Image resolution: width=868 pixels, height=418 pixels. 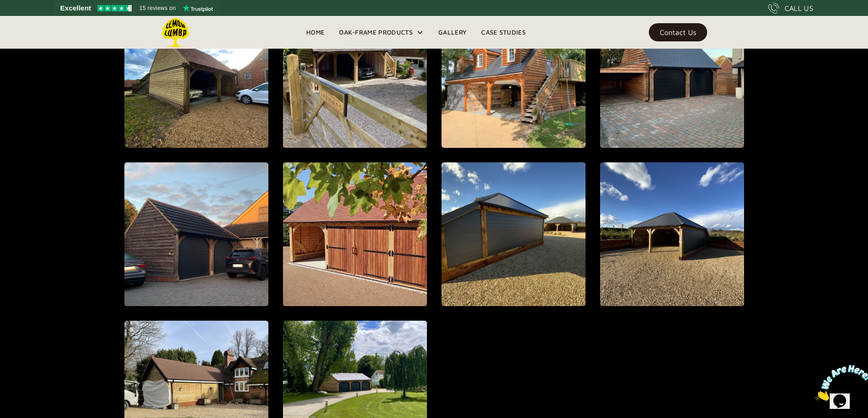 What do you see at coordinates (198, 8) in the screenshot?
I see `img: Trustpilot logo` at bounding box center [198, 8].